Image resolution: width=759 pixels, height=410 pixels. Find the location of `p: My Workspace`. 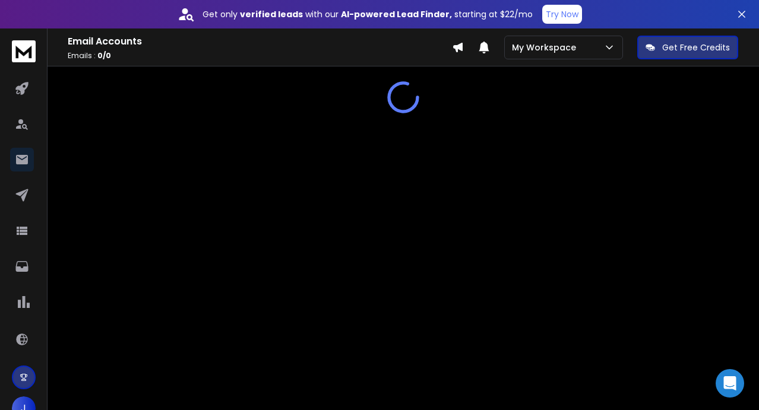

p: My Workspace is located at coordinates (546, 48).